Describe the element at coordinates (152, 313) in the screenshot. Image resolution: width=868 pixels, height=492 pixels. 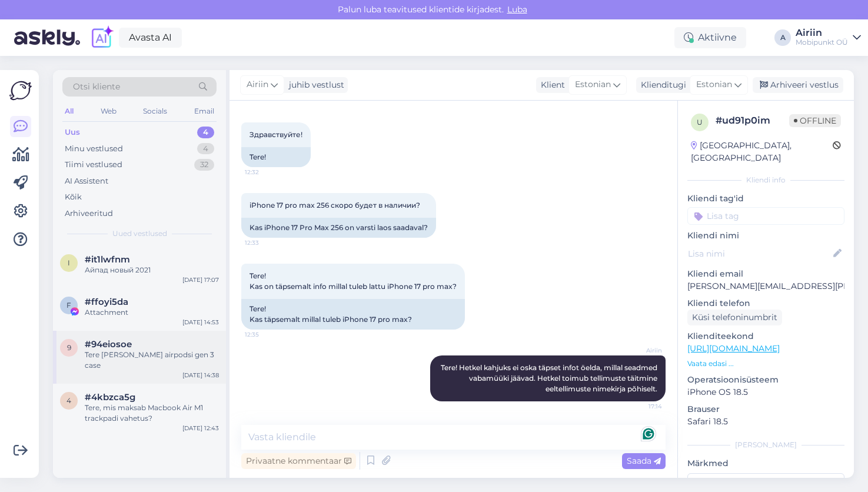
I see `div: Attachment` at that location.